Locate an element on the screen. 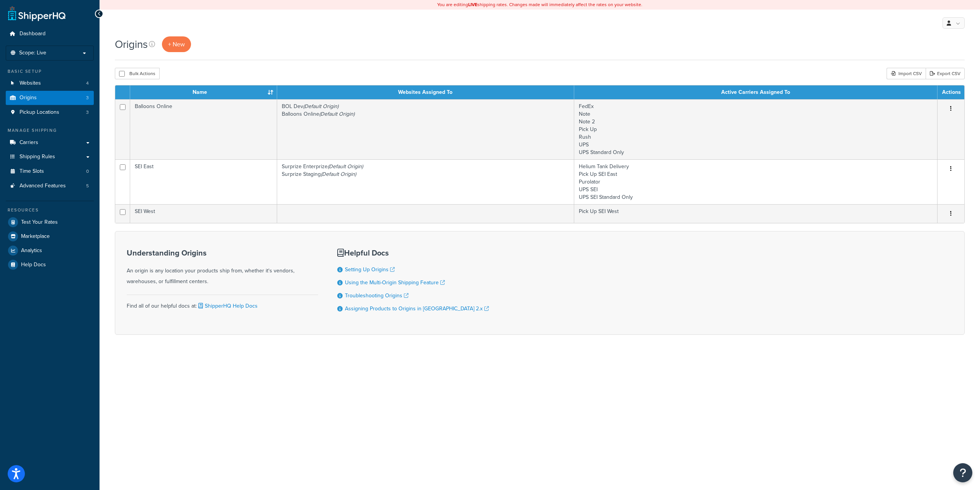 The height and width of the screenshot is (490, 980). a: Marketplace is located at coordinates (50, 237).